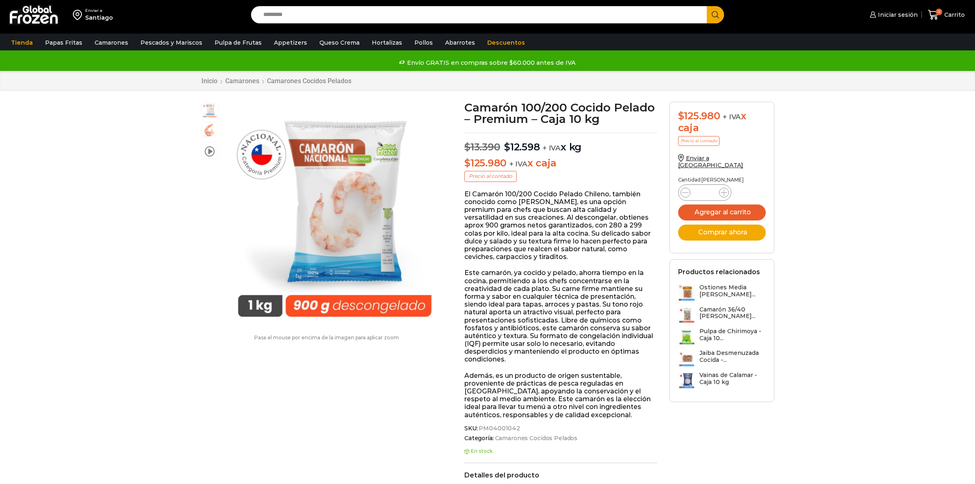 The height and width of the screenshot is (484, 975). What do you see at coordinates (499, 428) in the screenshot?
I see `span: PM04001042` at bounding box center [499, 428].